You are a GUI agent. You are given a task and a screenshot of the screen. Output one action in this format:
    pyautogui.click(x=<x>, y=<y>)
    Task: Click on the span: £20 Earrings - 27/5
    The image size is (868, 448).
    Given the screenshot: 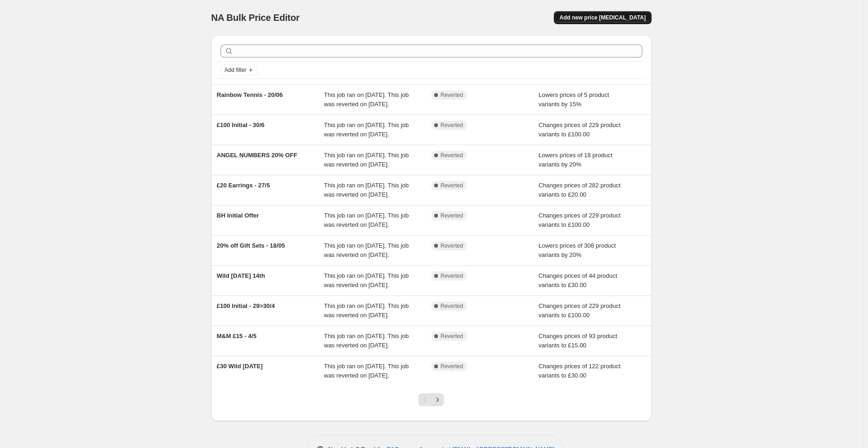 What is the action you would take?
    pyautogui.click(x=244, y=185)
    